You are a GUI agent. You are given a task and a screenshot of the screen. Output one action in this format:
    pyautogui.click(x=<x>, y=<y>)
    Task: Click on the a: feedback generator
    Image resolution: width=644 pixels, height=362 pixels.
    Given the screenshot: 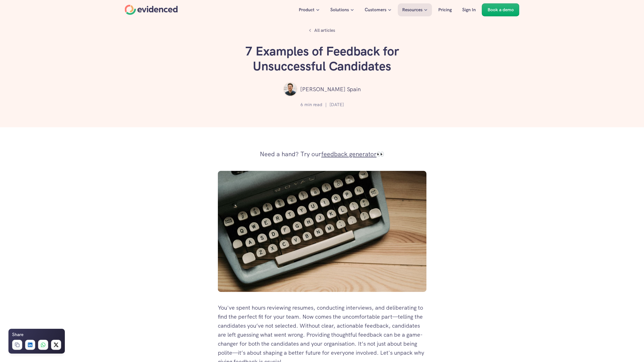 What is the action you would take?
    pyautogui.click(x=349, y=154)
    